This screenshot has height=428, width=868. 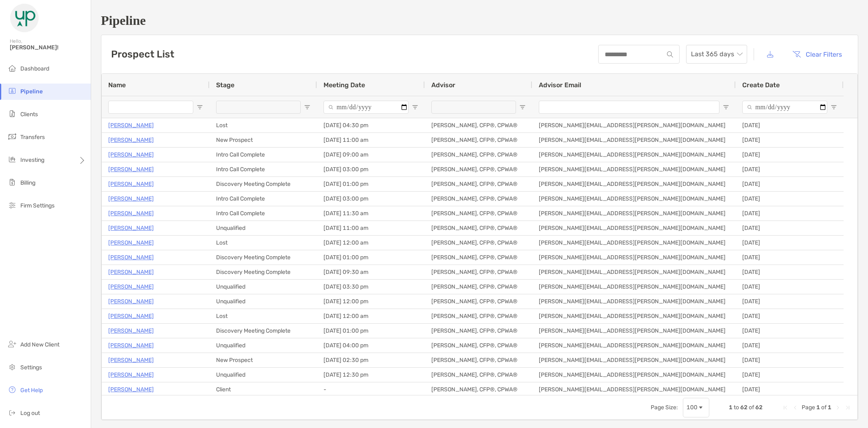 I want to click on span: Investing, so click(x=32, y=159).